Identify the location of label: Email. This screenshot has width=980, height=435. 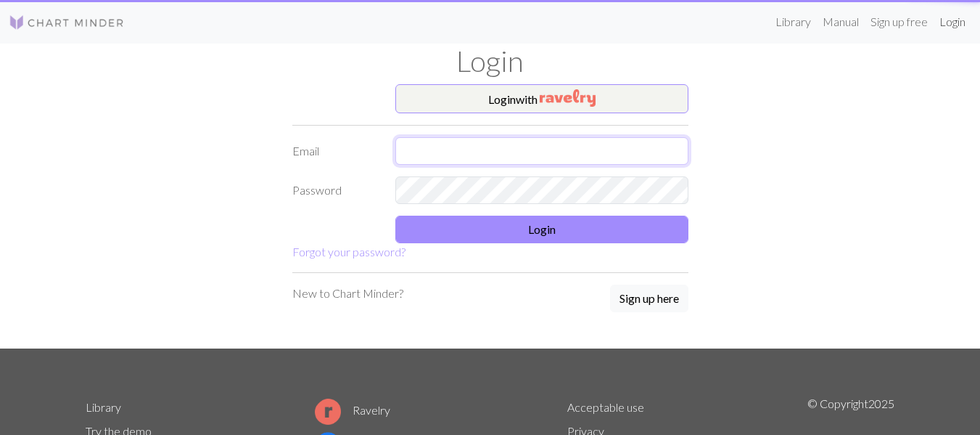
(335, 151).